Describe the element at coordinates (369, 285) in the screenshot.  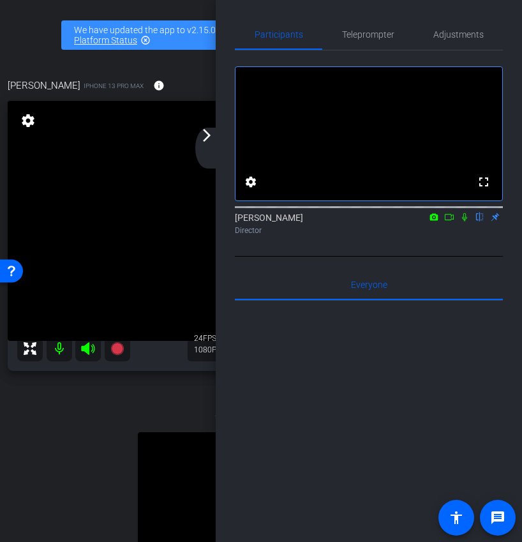
I see `span: Everyone` at that location.